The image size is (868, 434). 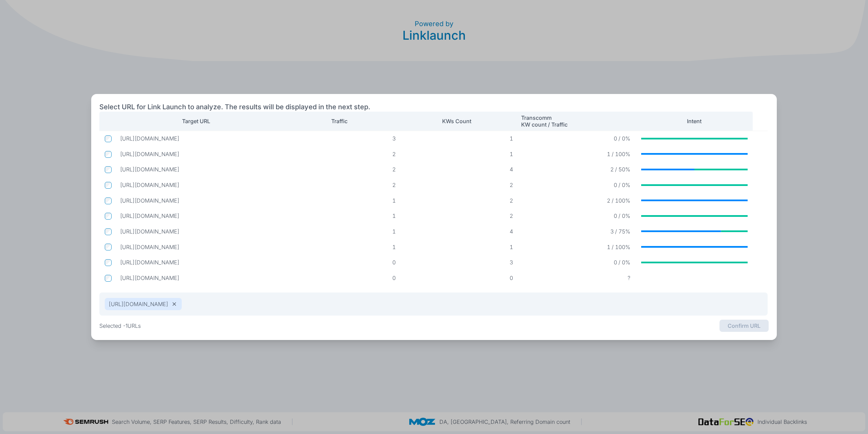 What do you see at coordinates (234, 107) in the screenshot?
I see `h2: Select URL for Link Launch to analyze. The results will be displayed in the next step.` at bounding box center [234, 107].